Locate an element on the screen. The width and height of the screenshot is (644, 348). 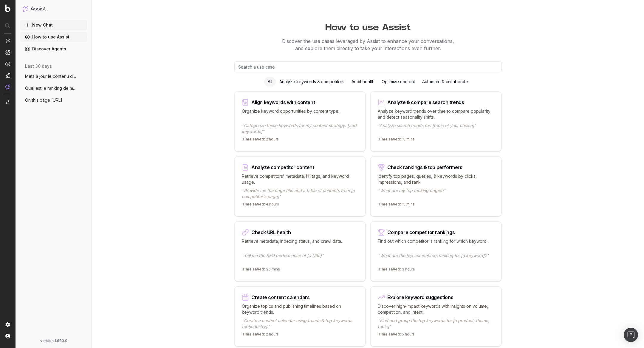
span: Mets à jour le contenu de cette page (te is located at coordinates (51, 76).